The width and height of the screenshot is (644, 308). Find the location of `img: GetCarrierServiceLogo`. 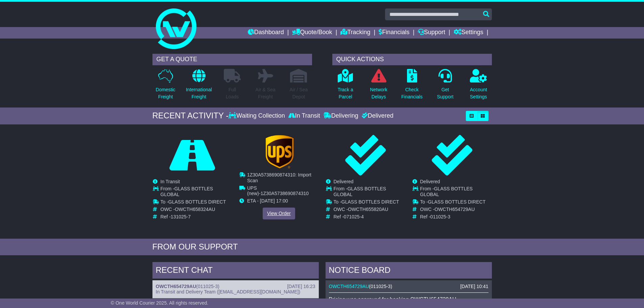

img: GetCarrierServiceLogo is located at coordinates (279, 152).